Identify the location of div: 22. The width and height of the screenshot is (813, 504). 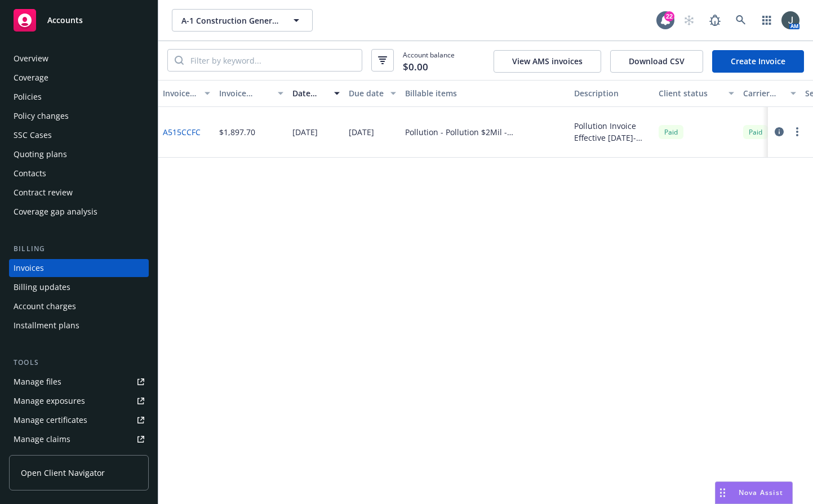
(670, 16).